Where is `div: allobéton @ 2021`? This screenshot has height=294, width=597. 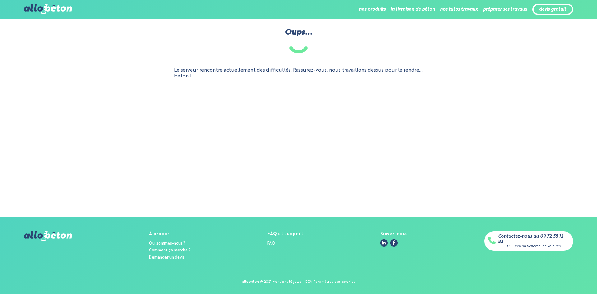 div: allobéton @ 2021 is located at coordinates (257, 282).